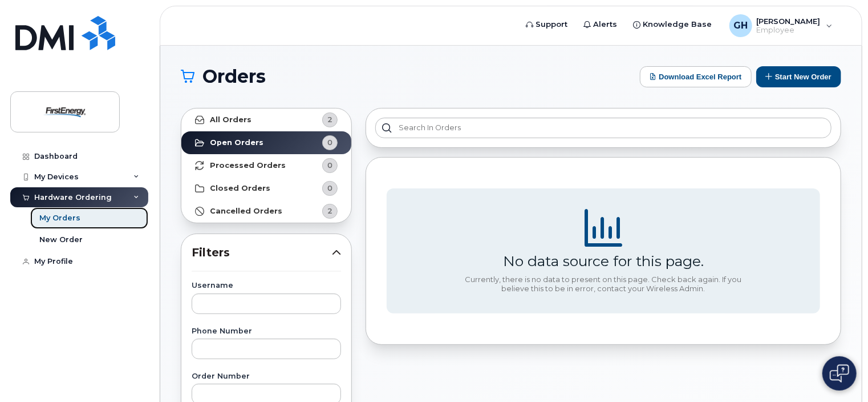  I want to click on span: Orders, so click(234, 77).